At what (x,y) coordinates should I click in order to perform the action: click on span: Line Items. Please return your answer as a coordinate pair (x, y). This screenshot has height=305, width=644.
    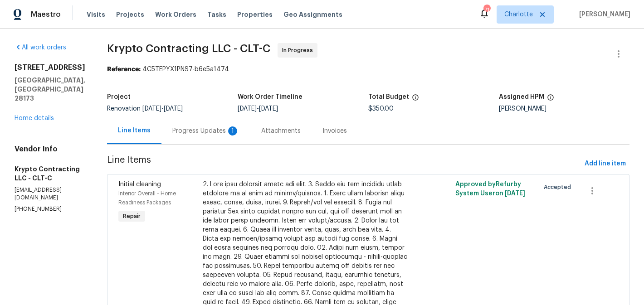
    Looking at the image, I should click on (344, 163).